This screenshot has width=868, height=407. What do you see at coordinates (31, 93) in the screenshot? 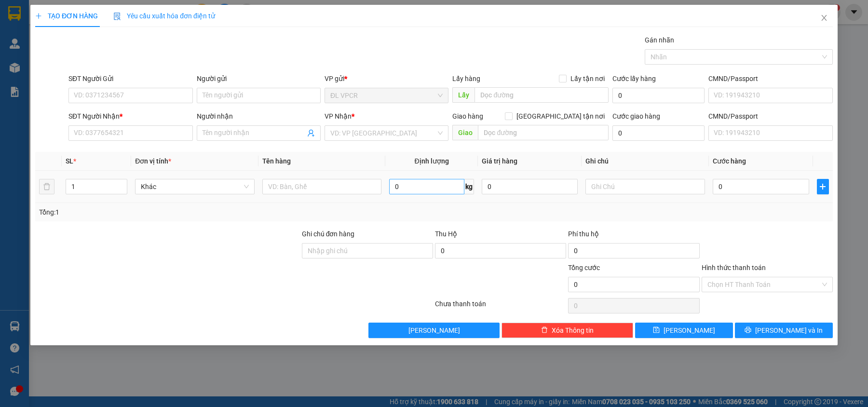
I see `b: Phúc An Express` at bounding box center [31, 93].